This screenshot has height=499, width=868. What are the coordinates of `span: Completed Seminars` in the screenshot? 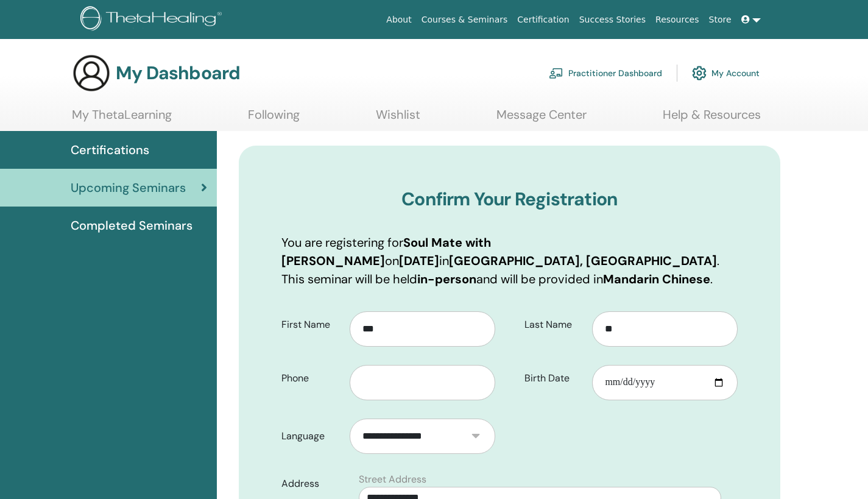 It's located at (131, 226).